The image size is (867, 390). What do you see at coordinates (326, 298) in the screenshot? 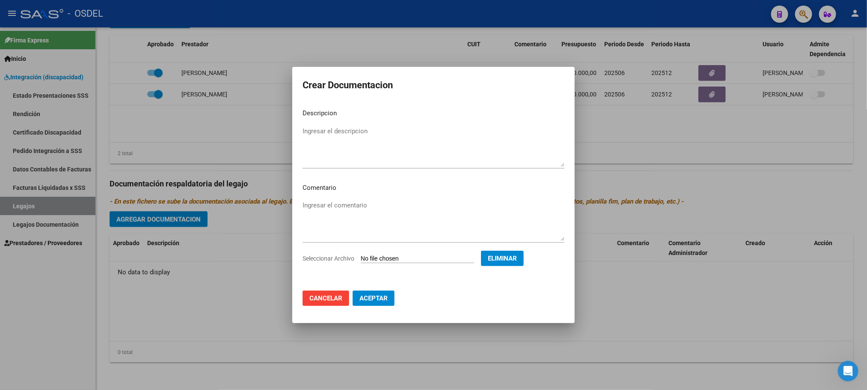
I see `button: Cancelar` at bounding box center [326, 298].